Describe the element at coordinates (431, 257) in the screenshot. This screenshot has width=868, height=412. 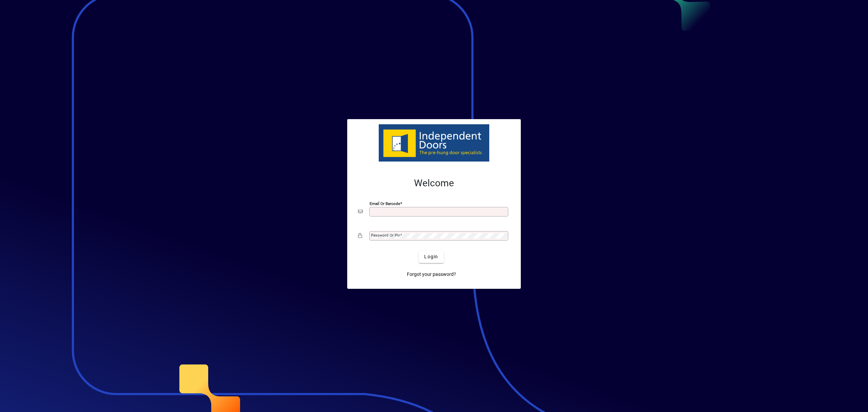
I see `button: Login` at that location.